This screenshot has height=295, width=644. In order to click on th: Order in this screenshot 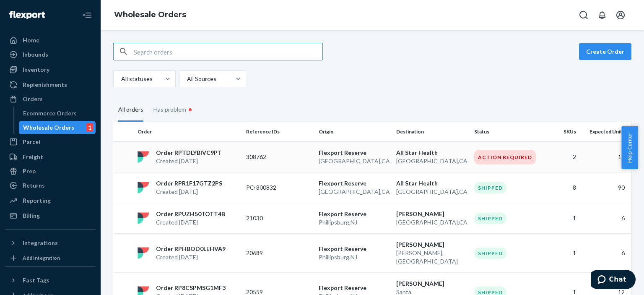, I will do `click(188, 132)`.